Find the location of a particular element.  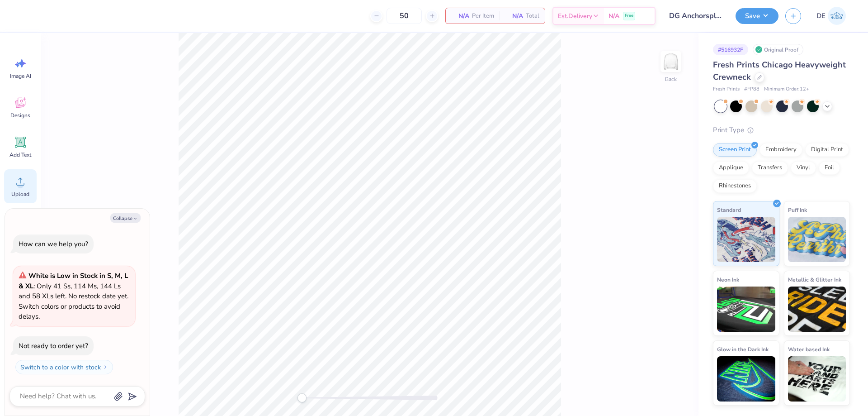

strong: White is Low in Stock in S, M, L & XL is located at coordinates (73, 280).